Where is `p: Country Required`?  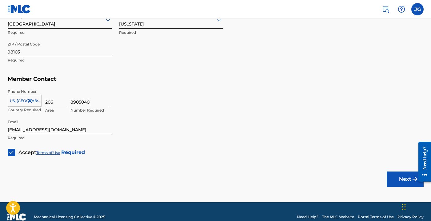
p: Country Required is located at coordinates (25, 110).